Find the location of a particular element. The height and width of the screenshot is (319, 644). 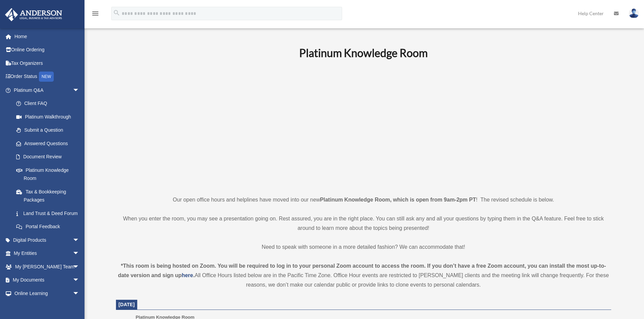

p: Our open office hours and helplines have moved into our new ! The revised schedule is below. is located at coordinates (364, 200).